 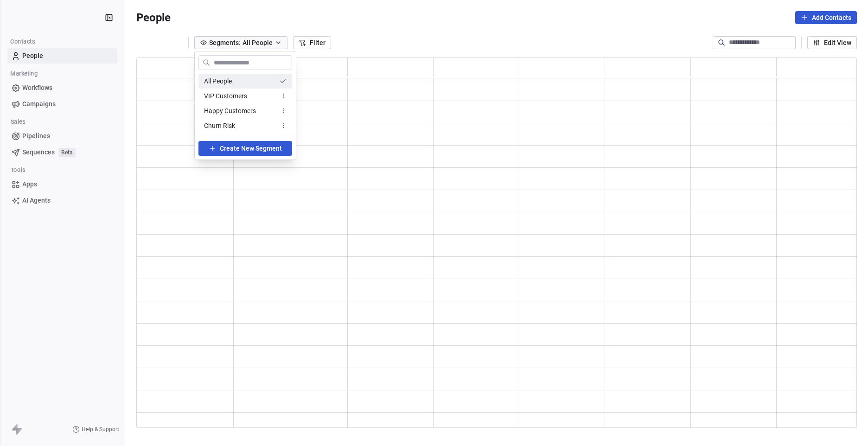 I want to click on button: Create New Segment, so click(x=245, y=148).